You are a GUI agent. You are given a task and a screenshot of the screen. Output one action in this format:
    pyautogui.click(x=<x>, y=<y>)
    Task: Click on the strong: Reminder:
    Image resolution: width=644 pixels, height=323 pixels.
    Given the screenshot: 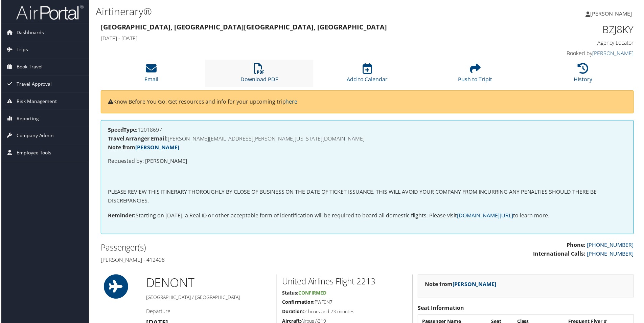 What is the action you would take?
    pyautogui.click(x=121, y=216)
    